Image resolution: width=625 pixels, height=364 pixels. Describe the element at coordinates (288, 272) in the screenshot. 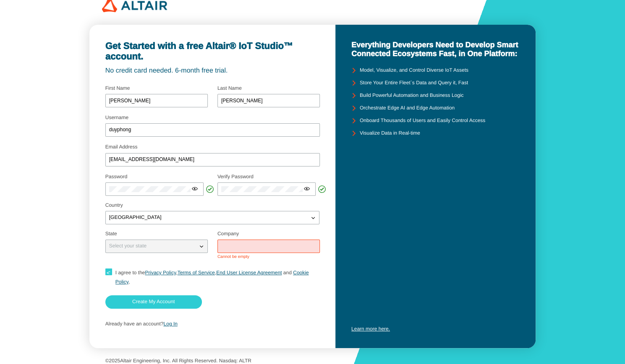

I see `span: and` at that location.